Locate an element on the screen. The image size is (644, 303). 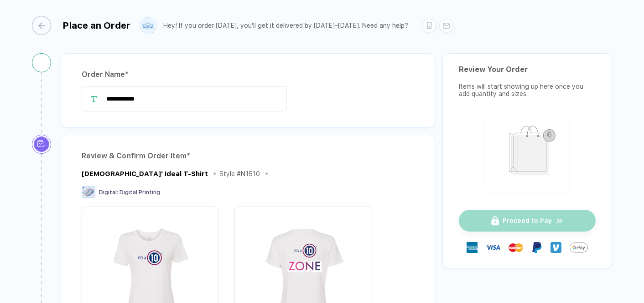
img: visa is located at coordinates (493, 248).